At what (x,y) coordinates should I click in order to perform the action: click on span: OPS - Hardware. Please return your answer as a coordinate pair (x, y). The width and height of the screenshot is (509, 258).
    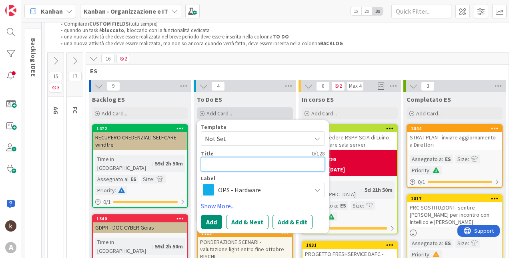
    Looking at the image, I should click on (263, 190).